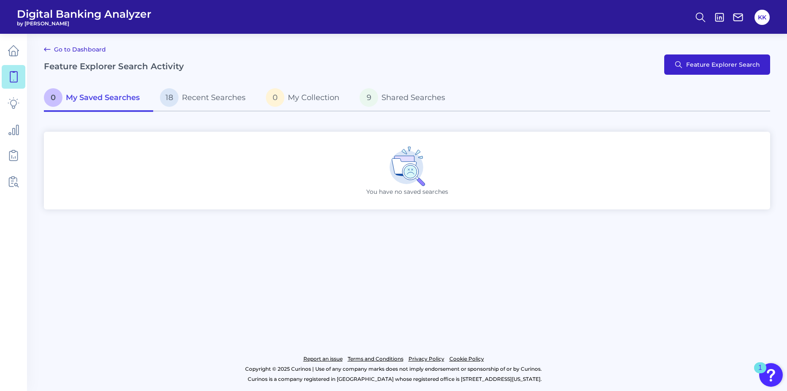  What do you see at coordinates (723, 65) in the screenshot?
I see `span: Feature Explorer Search` at bounding box center [723, 65].